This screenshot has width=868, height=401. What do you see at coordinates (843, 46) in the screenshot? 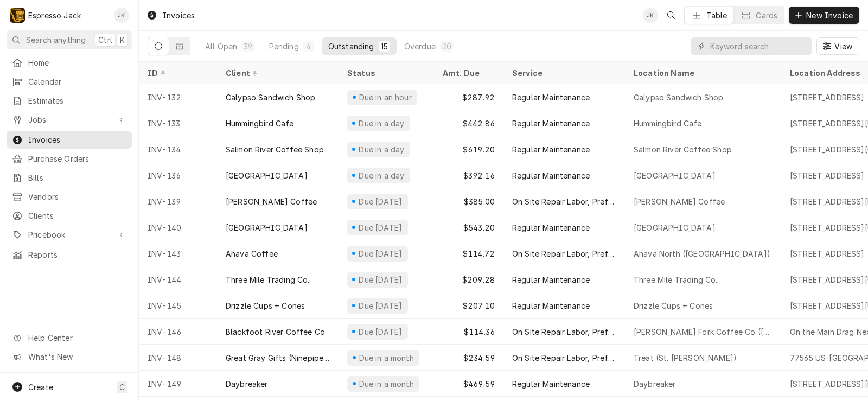
I see `span: View` at bounding box center [843, 46].